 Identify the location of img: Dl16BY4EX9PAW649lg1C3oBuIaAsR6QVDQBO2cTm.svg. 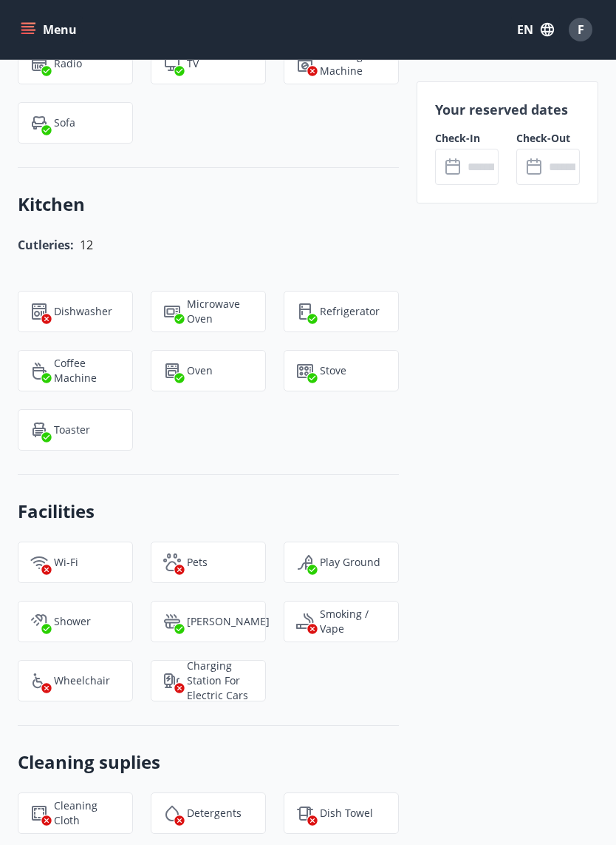
(305, 63).